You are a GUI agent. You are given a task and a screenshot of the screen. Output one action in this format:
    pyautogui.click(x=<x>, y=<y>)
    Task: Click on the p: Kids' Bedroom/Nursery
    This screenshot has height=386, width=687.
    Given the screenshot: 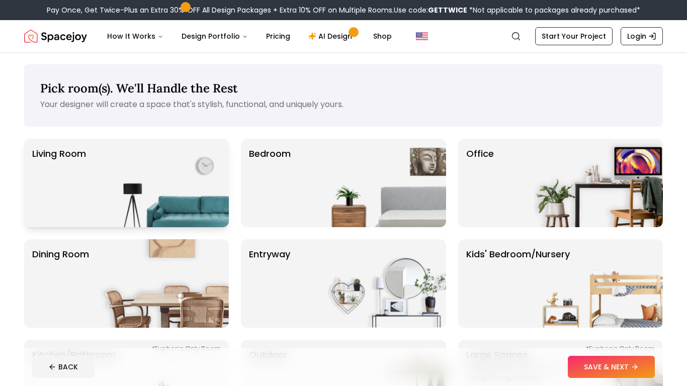 What is the action you would take?
    pyautogui.click(x=518, y=283)
    